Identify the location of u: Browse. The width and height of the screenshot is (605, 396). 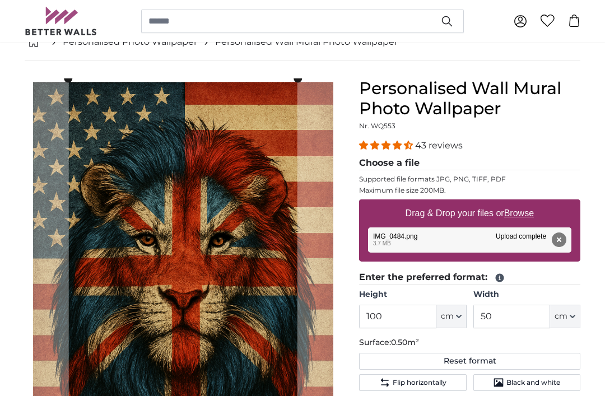
(519, 213).